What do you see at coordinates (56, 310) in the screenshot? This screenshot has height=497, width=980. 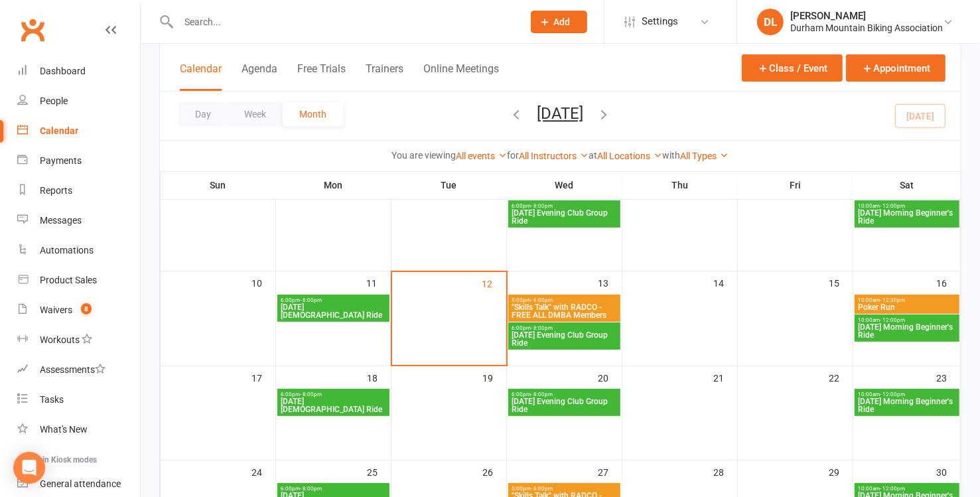 I see `div: Waivers` at bounding box center [56, 310].